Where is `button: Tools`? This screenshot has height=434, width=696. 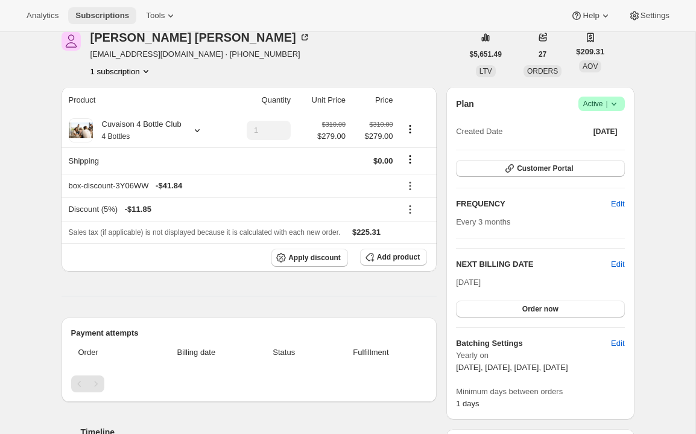 button: Tools is located at coordinates (161, 16).